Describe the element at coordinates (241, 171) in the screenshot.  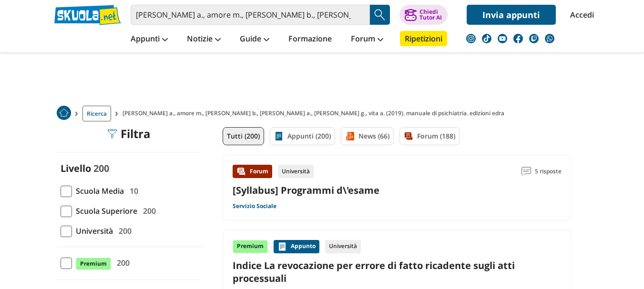
I see `img: Forum contenuto` at that location.